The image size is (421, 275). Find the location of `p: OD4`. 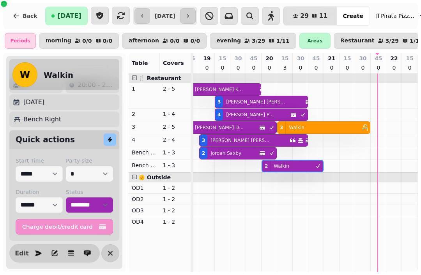

p: OD4 is located at coordinates (144, 222).